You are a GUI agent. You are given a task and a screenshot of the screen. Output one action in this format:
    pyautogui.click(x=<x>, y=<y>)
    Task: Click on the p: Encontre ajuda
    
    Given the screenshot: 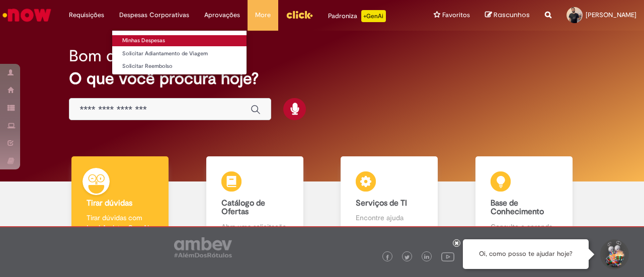 What is the action you would take?
    pyautogui.click(x=388, y=218)
    